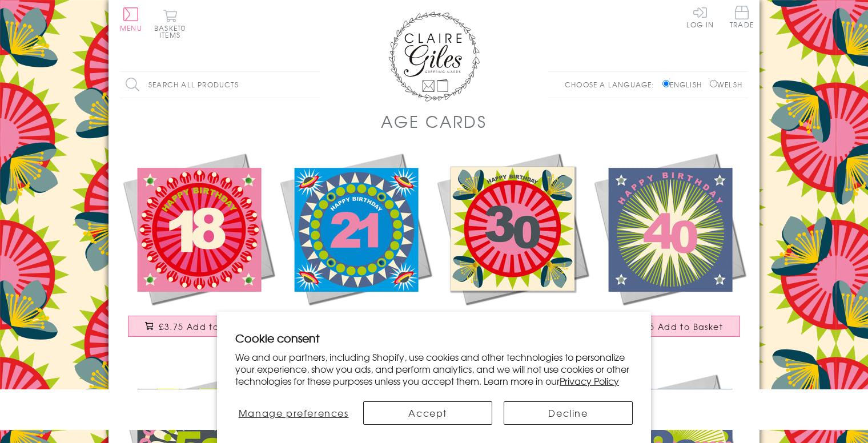 Image resolution: width=868 pixels, height=443 pixels. What do you see at coordinates (684, 85) in the screenshot?
I see `label: English` at bounding box center [684, 85].